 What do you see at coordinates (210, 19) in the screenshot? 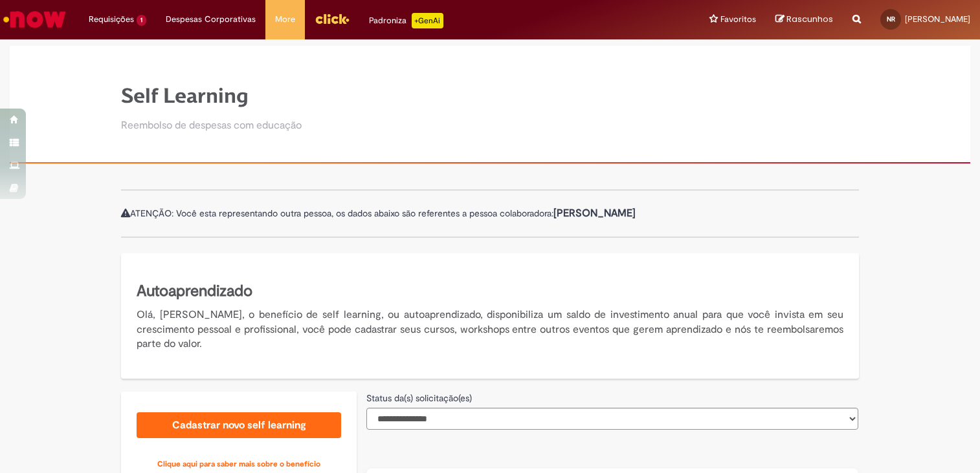
I see `span: Despesas Corporativas` at bounding box center [210, 19].